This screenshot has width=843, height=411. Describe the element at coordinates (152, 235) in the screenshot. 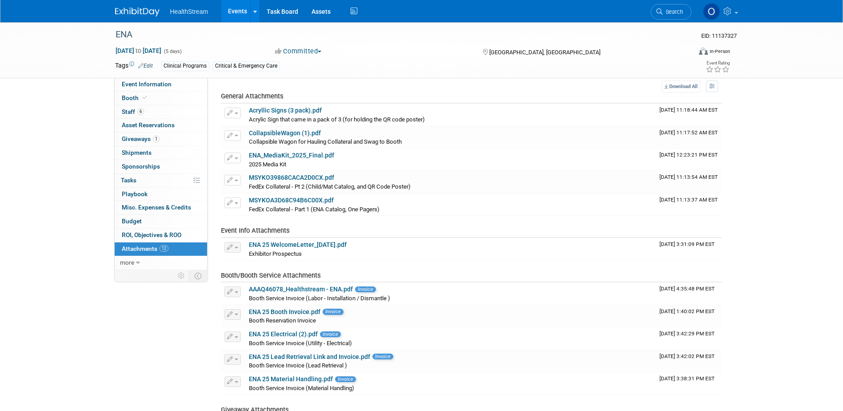

I see `span: ROI, Objectives & ROO` at that location.